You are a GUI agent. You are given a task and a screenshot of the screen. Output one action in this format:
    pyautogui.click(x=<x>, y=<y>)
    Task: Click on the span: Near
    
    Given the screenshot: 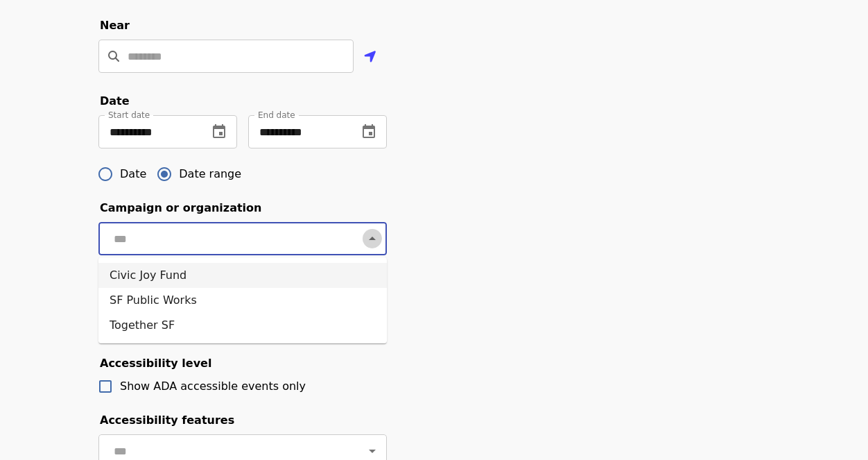 What is the action you would take?
    pyautogui.click(x=115, y=25)
    